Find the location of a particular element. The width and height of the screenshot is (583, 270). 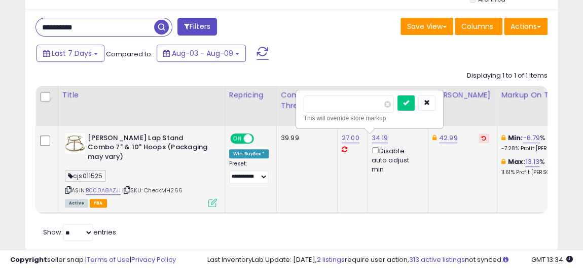

div: Preset: is located at coordinates (249, 171).